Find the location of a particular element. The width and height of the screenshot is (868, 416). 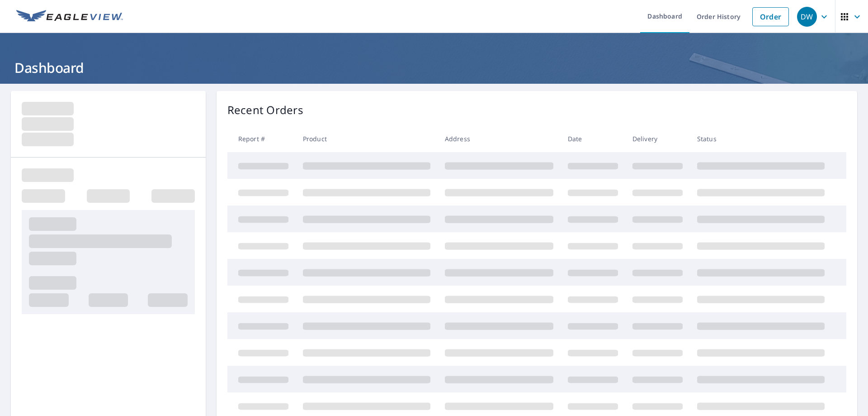

a: Order is located at coordinates (770, 17).